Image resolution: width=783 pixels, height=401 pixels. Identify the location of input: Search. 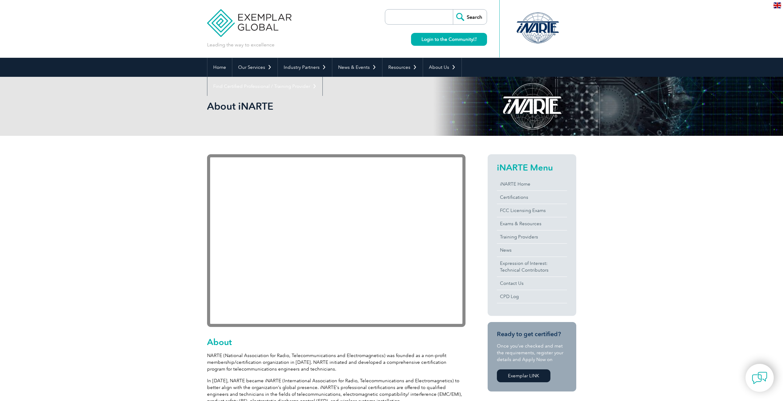
(470, 17).